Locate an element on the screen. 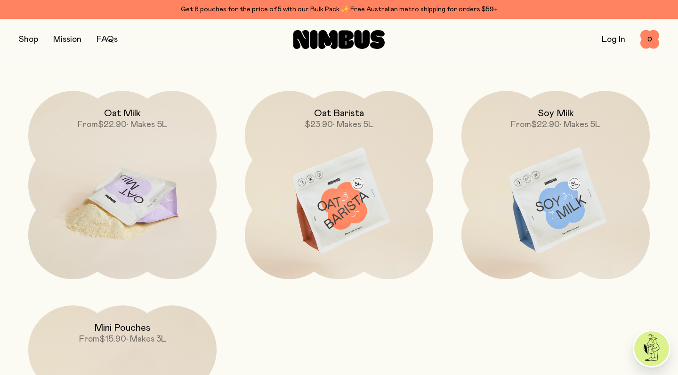 This screenshot has width=678, height=375. a: Oat MilkFrom$22.90• Makes 5L is located at coordinates (122, 185).